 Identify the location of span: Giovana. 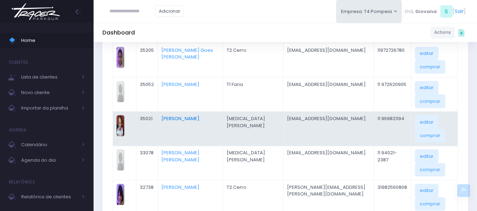
(426, 12).